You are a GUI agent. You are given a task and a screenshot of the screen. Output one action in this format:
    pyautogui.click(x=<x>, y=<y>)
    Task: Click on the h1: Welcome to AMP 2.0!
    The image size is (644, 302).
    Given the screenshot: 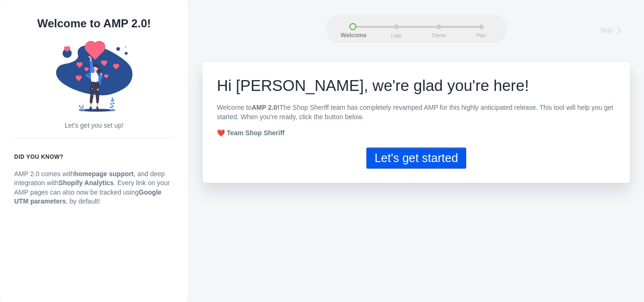 What is the action you would take?
    pyautogui.click(x=94, y=23)
    